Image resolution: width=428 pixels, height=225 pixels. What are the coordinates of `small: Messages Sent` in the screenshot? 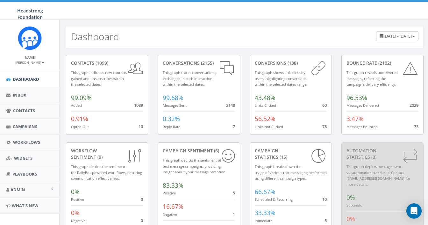 It's located at (174, 105).